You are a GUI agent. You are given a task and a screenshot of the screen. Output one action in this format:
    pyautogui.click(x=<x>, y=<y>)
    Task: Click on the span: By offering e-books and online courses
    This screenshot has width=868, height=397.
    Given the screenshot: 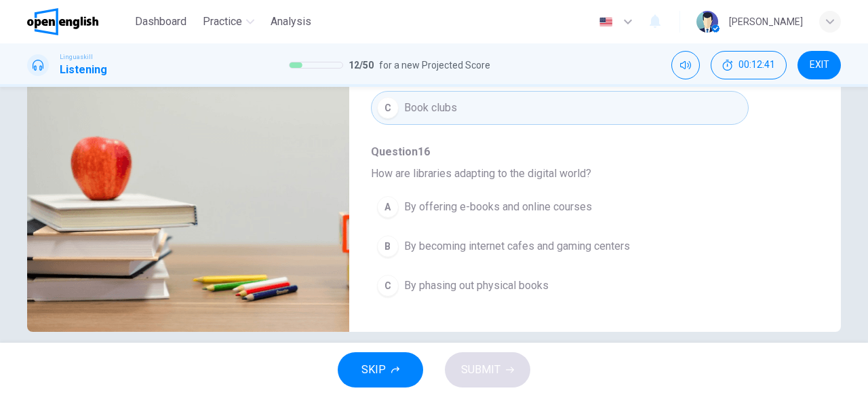 What is the action you would take?
    pyautogui.click(x=498, y=207)
    